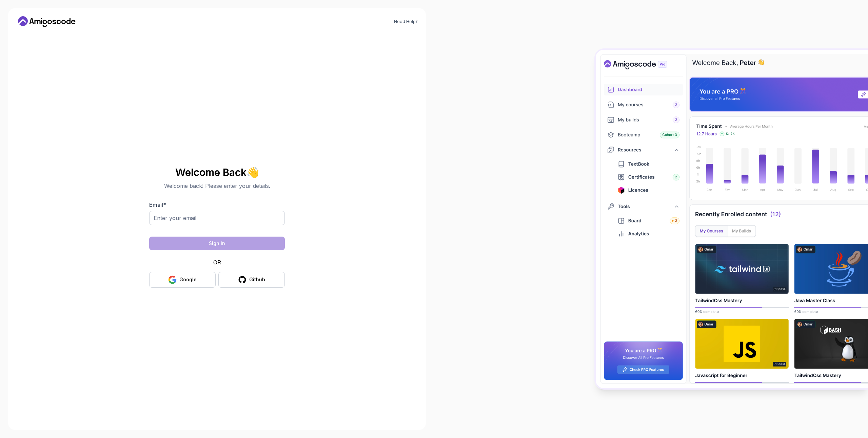  Describe the element at coordinates (188, 280) in the screenshot. I see `div: Google` at that location.